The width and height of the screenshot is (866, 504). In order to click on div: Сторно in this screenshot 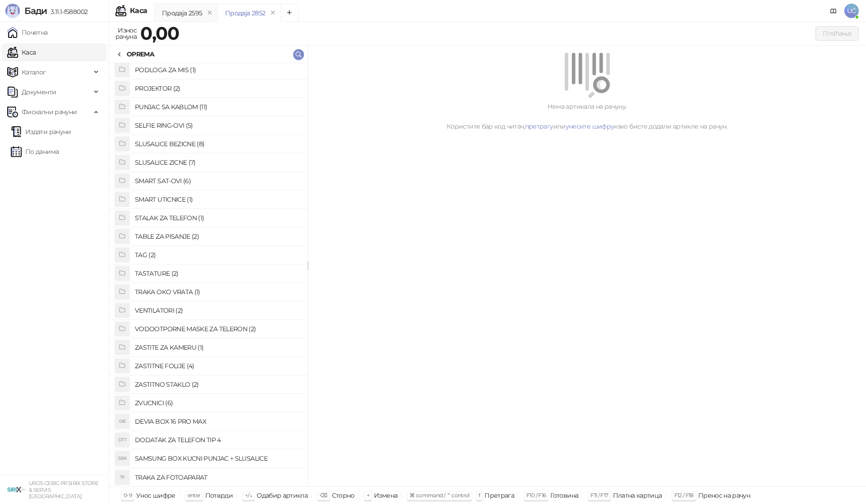, I will do `click(343, 495)`.